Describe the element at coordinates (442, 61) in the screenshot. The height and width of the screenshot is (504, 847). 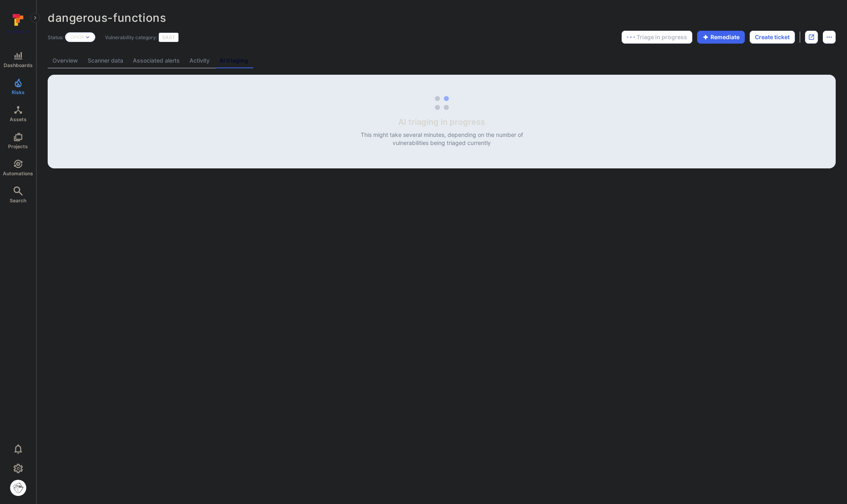
I see `div: Vulnerability tabs` at that location.